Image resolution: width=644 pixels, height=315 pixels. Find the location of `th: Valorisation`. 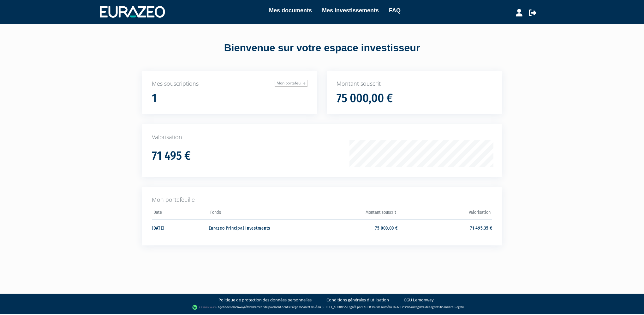

th: Valorisation is located at coordinates (445, 213).